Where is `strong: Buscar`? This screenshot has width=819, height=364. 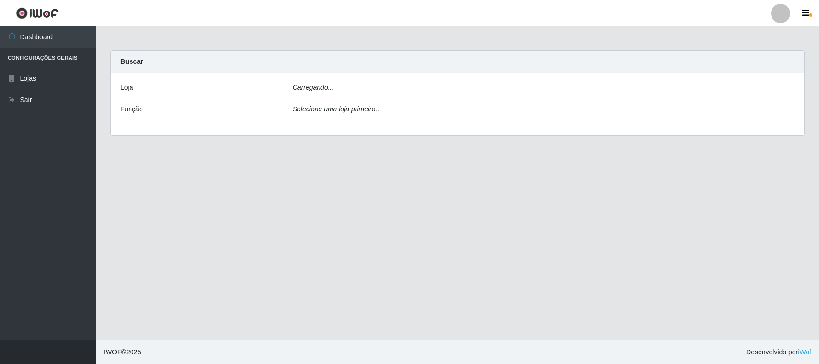 strong: Buscar is located at coordinates (131, 61).